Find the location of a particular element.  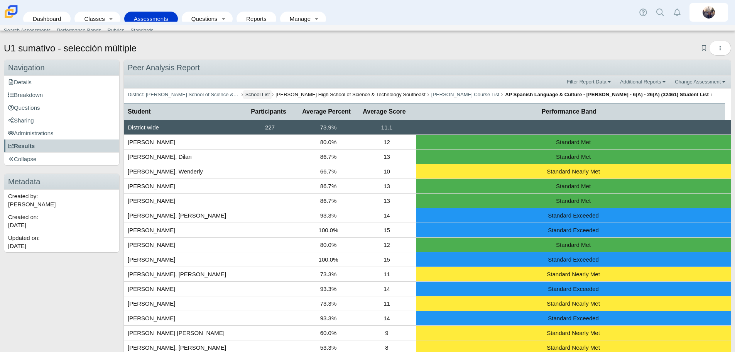

a: Add bookmark is located at coordinates (704, 48).